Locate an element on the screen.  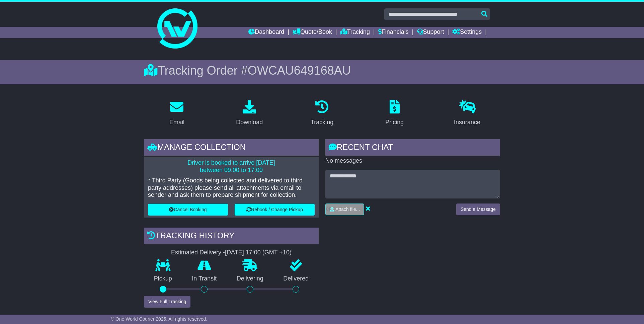
p: Delivered is located at coordinates (296, 278).